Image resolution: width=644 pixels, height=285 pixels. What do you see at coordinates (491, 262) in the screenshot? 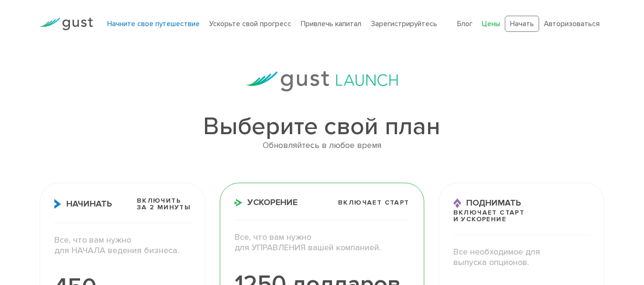
I see `font: выпуска опционов.` at bounding box center [491, 262].